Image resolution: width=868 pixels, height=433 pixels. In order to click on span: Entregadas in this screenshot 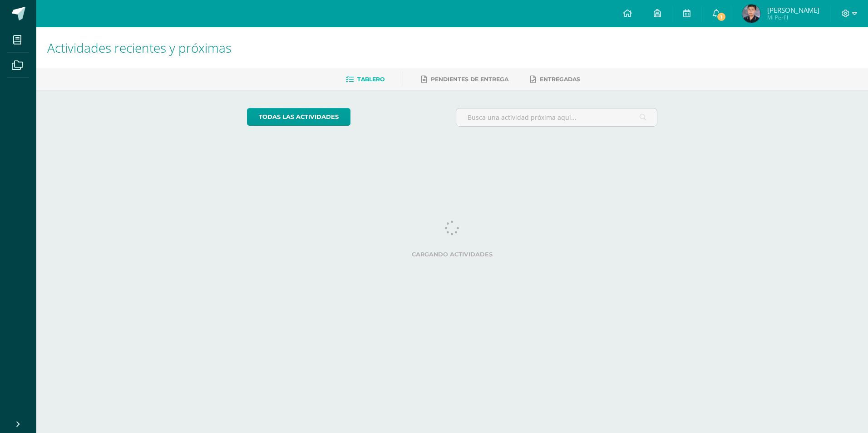, I will do `click(560, 79)`.